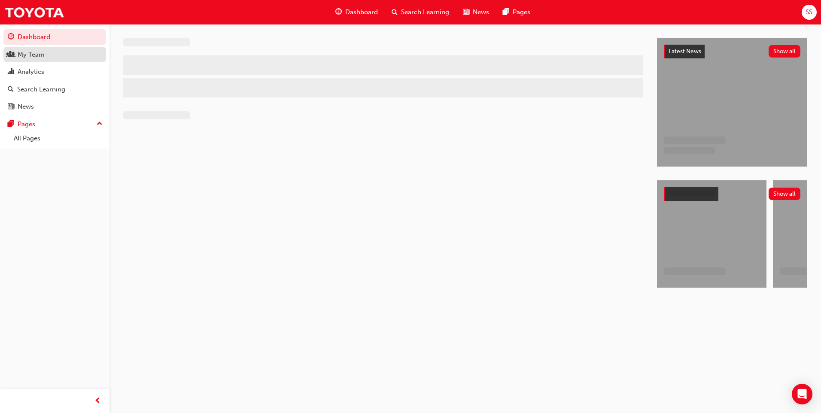  What do you see at coordinates (809, 12) in the screenshot?
I see `span: SS` at bounding box center [809, 12].